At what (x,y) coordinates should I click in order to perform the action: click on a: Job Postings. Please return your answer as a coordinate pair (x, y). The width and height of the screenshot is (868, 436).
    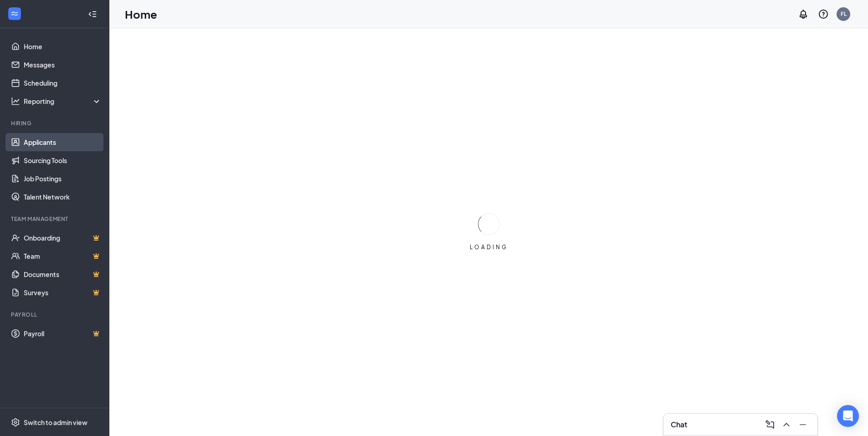
    Looking at the image, I should click on (62, 179).